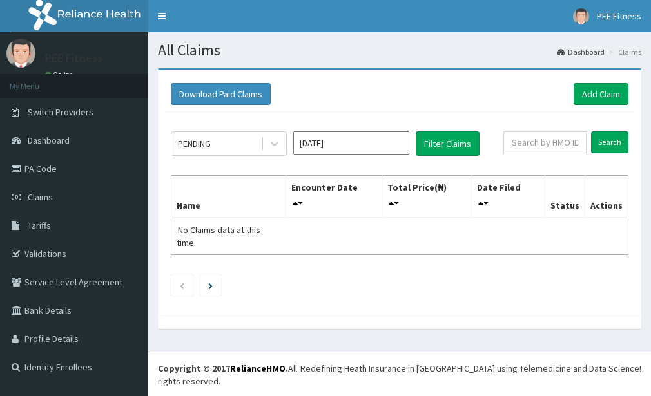 The image size is (651, 396). What do you see at coordinates (400, 50) in the screenshot?
I see `h1: All Claims` at bounding box center [400, 50].